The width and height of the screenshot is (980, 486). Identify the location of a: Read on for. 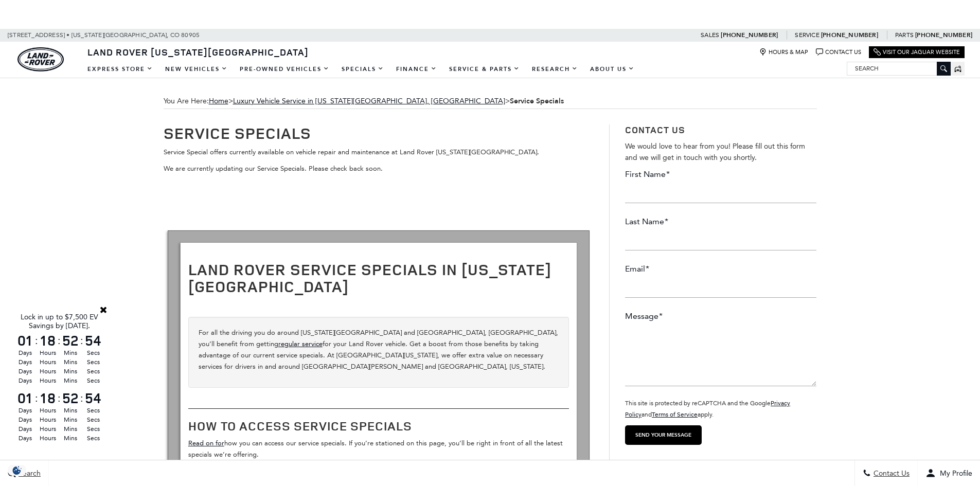
(207, 442).